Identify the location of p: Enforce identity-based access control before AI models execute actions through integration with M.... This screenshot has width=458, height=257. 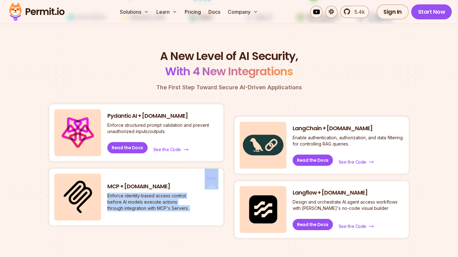
(149, 202).